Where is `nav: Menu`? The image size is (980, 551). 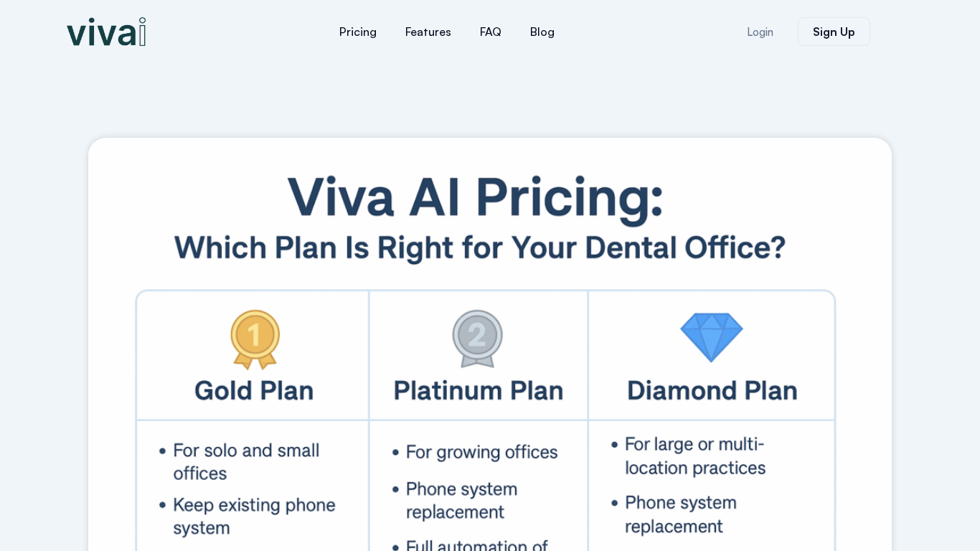 nav: Menu is located at coordinates (447, 31).